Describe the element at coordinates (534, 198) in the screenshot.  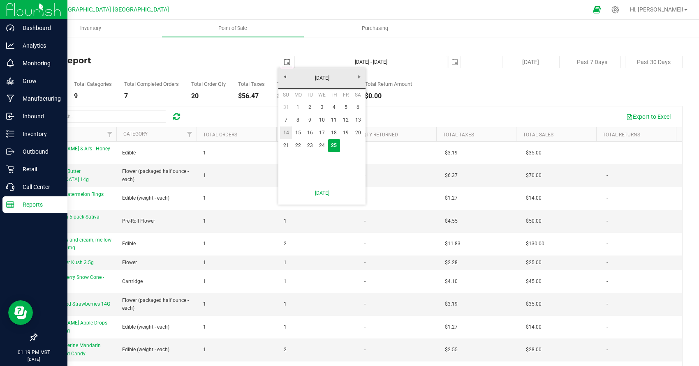
I see `span: $14.00` at that location.